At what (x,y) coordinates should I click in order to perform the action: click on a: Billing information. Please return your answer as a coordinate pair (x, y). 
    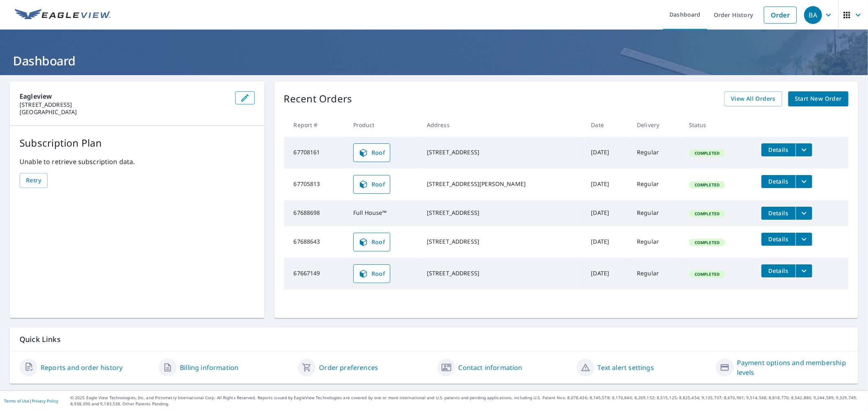
    Looking at the image, I should click on (209, 368).